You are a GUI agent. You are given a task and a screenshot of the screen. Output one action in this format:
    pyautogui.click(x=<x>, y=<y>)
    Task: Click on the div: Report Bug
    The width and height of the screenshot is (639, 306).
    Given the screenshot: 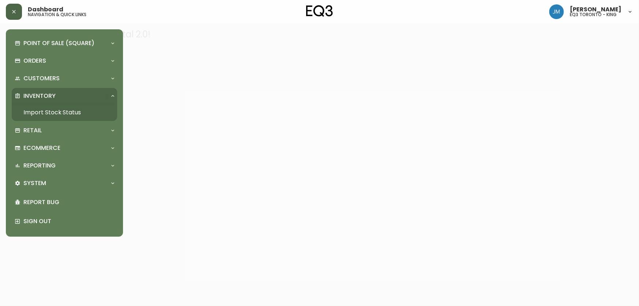 What is the action you would take?
    pyautogui.click(x=64, y=202)
    